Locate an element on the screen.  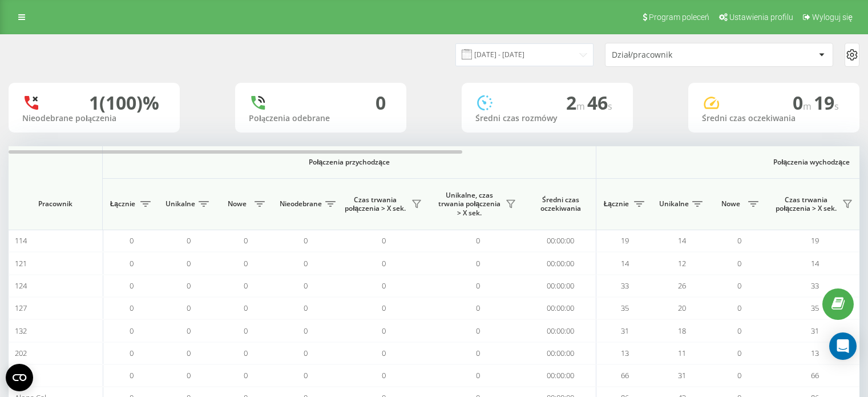
span: 202 is located at coordinates (20, 353).